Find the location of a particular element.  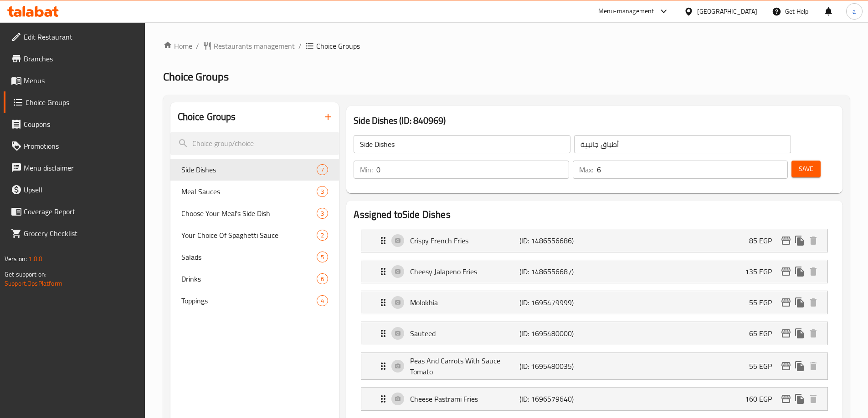

span: 5 is located at coordinates (322, 257).